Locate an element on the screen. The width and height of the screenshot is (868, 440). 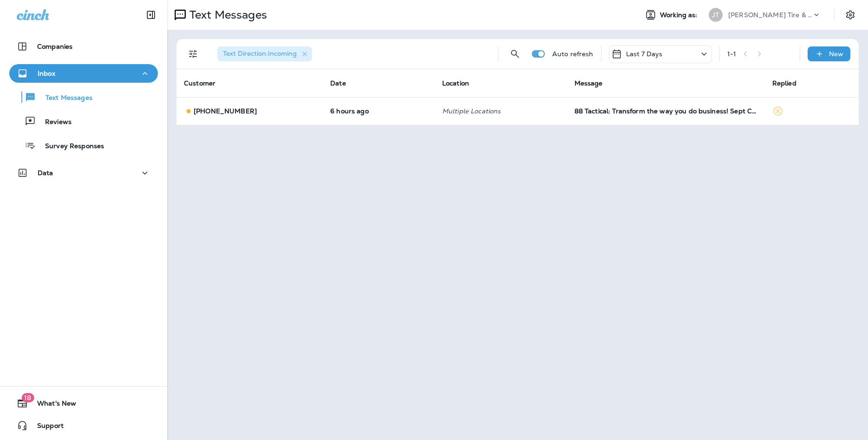
button: Search Messages is located at coordinates (515, 54).